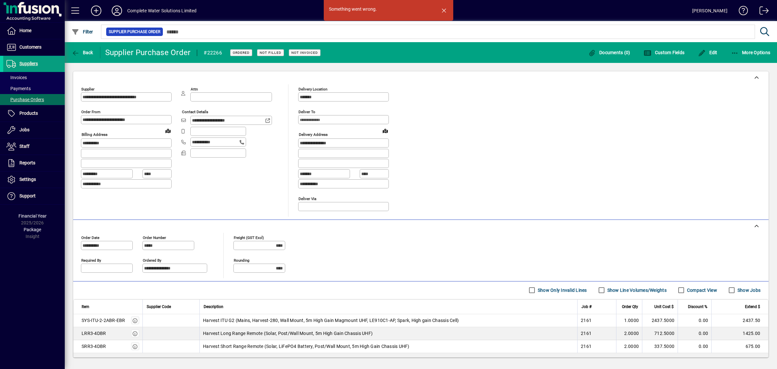  I want to click on span: Order Qty, so click(630, 306).